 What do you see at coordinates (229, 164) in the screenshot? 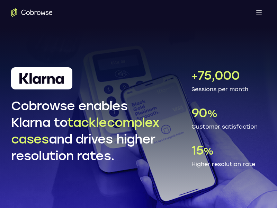
I see `p: Higher resolution rate` at bounding box center [229, 164].